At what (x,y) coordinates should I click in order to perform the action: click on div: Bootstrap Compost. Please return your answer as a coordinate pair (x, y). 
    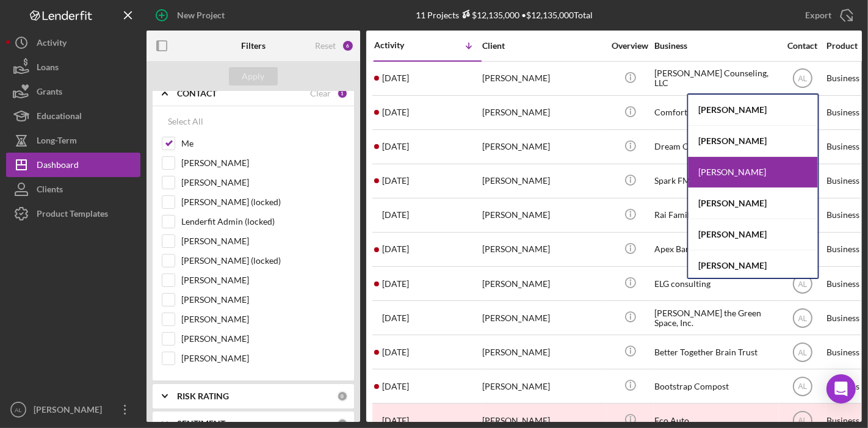
    Looking at the image, I should click on (715, 386).